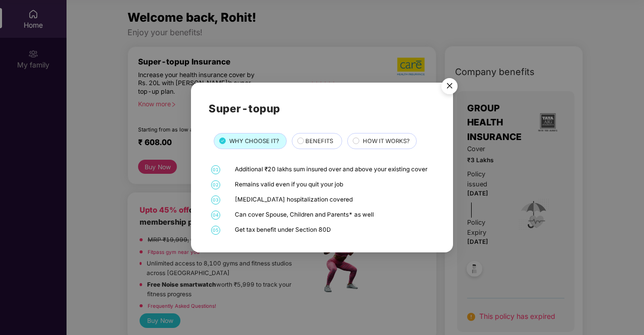 The image size is (644, 335). What do you see at coordinates (334, 215) in the screenshot?
I see `div: Can cover Spouse, Children and Parents* as well` at bounding box center [334, 215].